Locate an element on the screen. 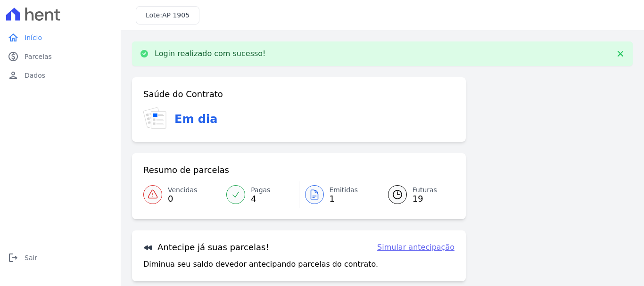 This screenshot has width=644, height=286. a: personDados is located at coordinates (61, 76).